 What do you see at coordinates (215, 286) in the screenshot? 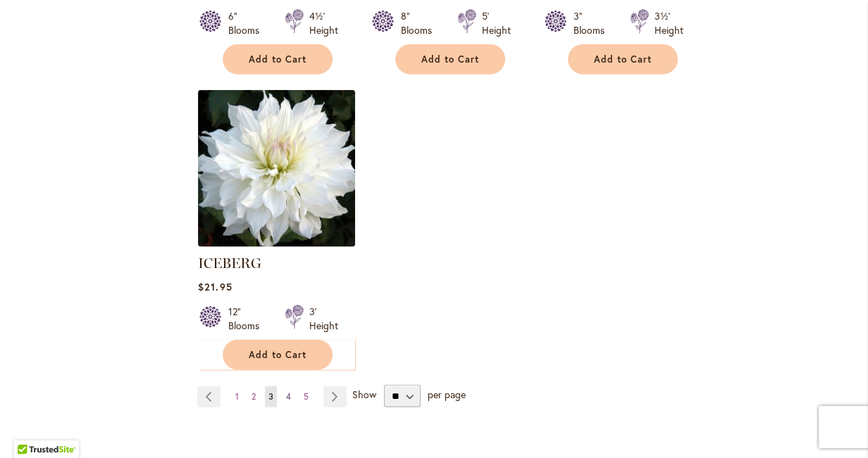
I see `span: $21.95` at bounding box center [215, 286].